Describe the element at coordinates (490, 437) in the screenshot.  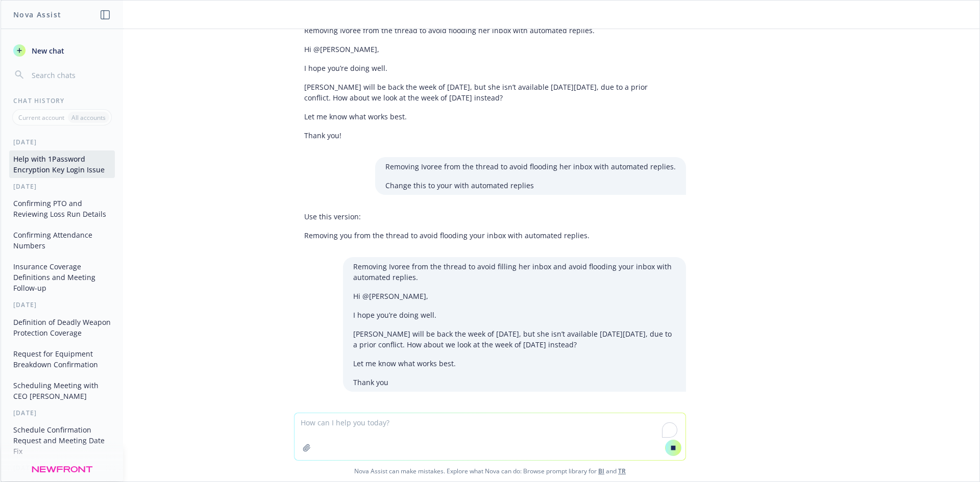
I see `textarea: To enrich screen reader interactions, please activate Accessibility in Grammarly extension settings` at that location.